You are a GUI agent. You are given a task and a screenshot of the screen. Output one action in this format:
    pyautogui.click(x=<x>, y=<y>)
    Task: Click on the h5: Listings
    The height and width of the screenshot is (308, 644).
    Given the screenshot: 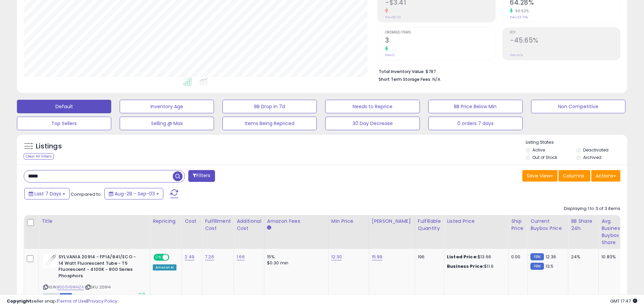 What is the action you would take?
    pyautogui.click(x=49, y=146)
    